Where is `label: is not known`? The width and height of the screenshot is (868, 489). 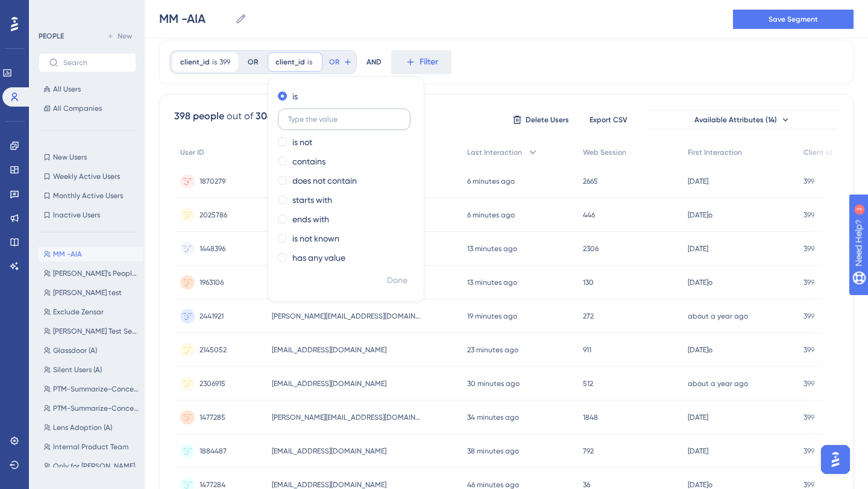
label: is not known is located at coordinates (316, 238).